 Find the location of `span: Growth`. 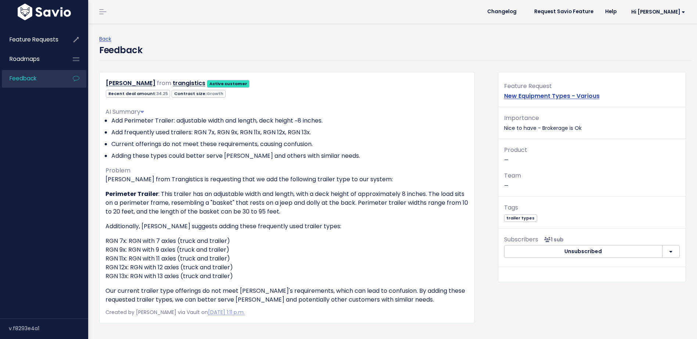

span: Growth is located at coordinates (215, 94).